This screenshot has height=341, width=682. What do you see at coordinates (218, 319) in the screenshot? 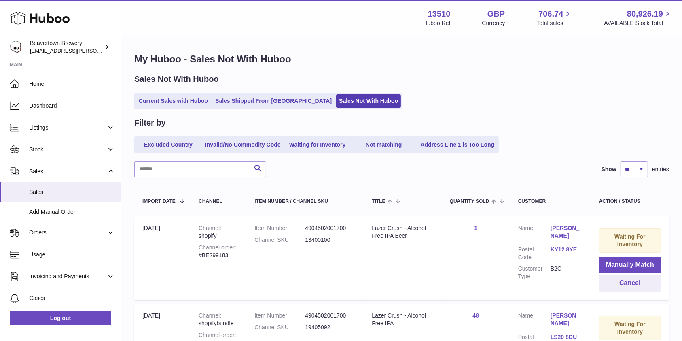
I see `div: shopifybundle` at bounding box center [218, 319].